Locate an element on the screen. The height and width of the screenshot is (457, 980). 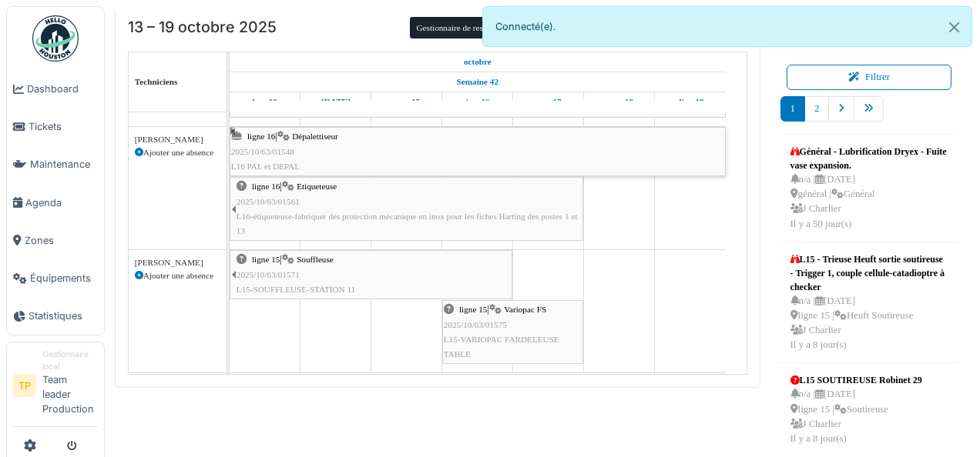
div: L15 SOUTIREUSE Robinet 29 is located at coordinates (856, 380).